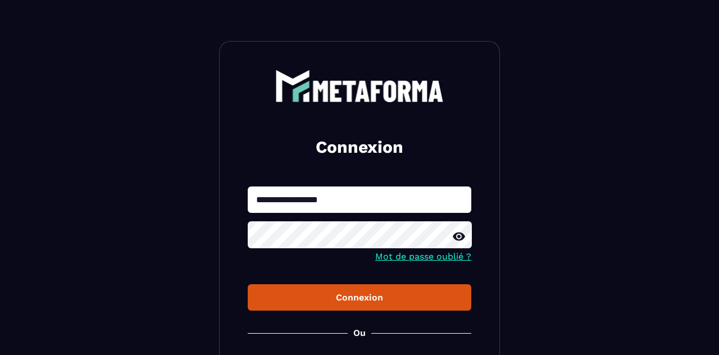 This screenshot has width=719, height=355. What do you see at coordinates (360, 333) in the screenshot?
I see `p: Ou` at bounding box center [360, 333].